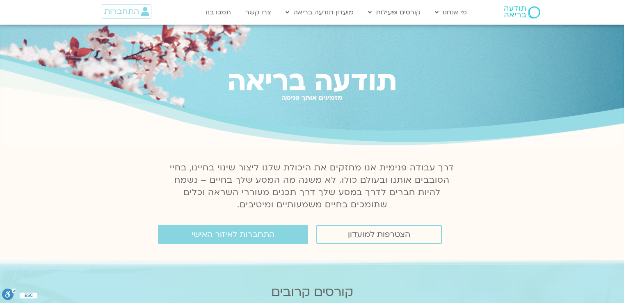 The height and width of the screenshot is (303, 624). Describe the element at coordinates (233, 234) in the screenshot. I see `a: התחברות לאיזור האישי` at that location.